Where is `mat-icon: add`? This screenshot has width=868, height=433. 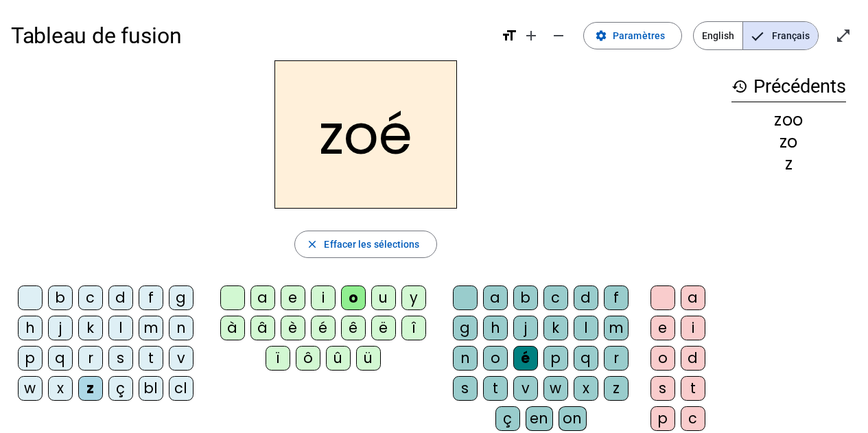
mat-icon: add is located at coordinates (531, 35).